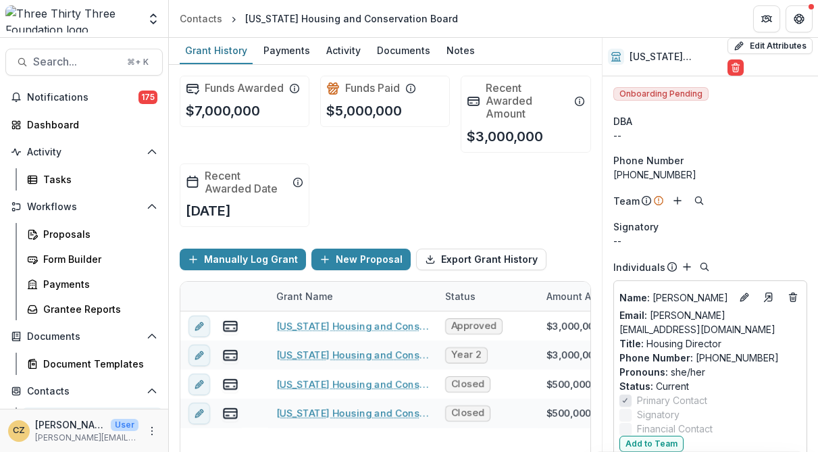 The width and height of the screenshot is (818, 452). I want to click on h2: Recent Awarded Amount, so click(527, 101).